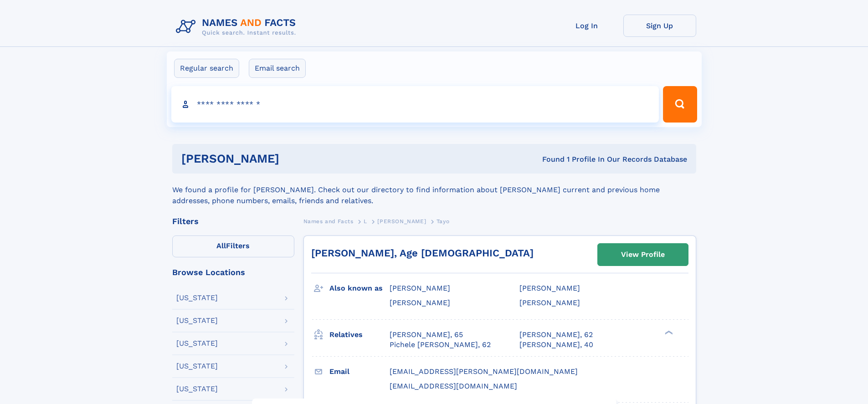 This screenshot has width=868, height=404. I want to click on div: Browse Locations, so click(233, 272).